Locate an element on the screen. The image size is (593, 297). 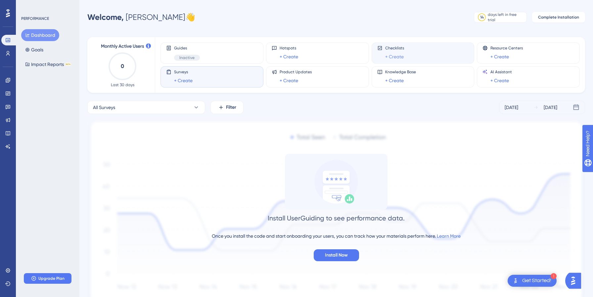
button: Filter is located at coordinates (227, 107).